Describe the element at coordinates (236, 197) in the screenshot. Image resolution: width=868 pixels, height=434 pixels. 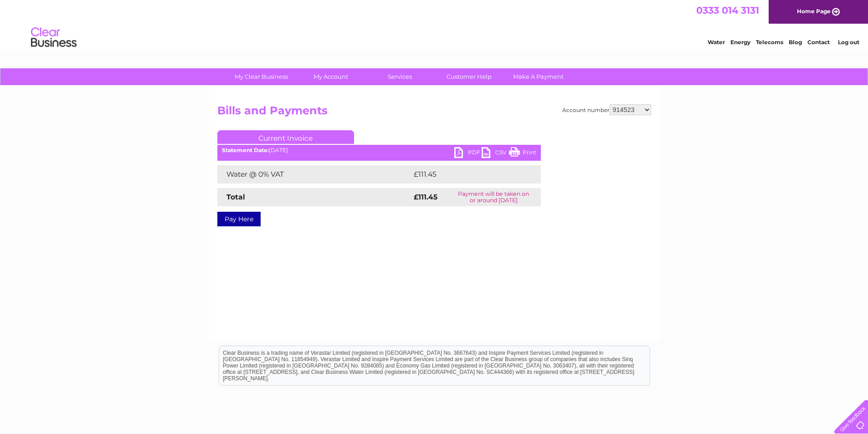
I see `strong: Total` at that location.